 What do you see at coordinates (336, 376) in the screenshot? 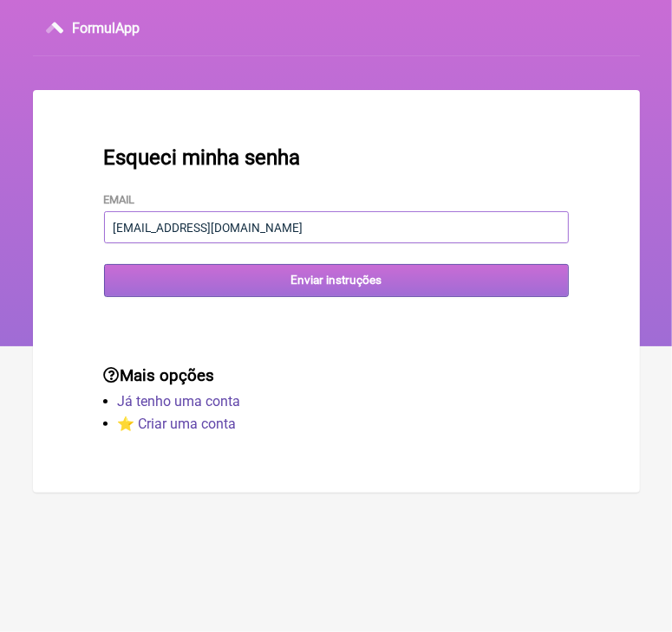
I see `h3: Mais opções` at bounding box center [336, 376].